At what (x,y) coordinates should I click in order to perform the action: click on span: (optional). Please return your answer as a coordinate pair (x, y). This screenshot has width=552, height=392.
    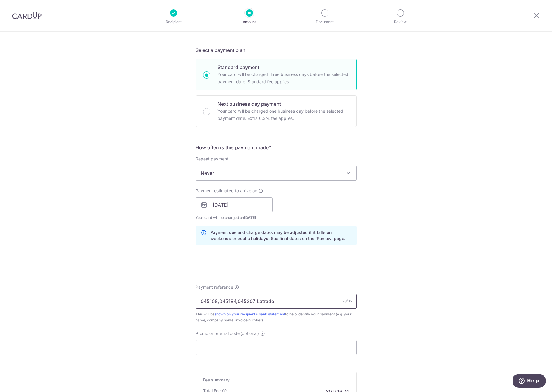
    Looking at the image, I should click on (250, 333).